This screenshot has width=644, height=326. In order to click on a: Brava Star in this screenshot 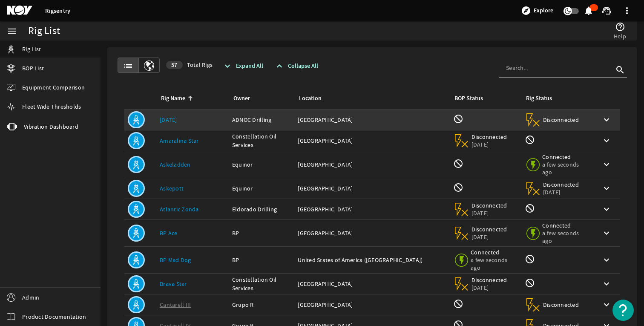, I will do `click(173, 284)`.